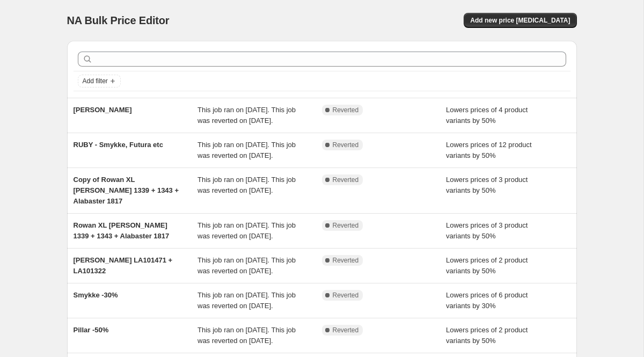  Describe the element at coordinates (118, 21) in the screenshot. I see `span: NA Bulk Price Editor` at that location.